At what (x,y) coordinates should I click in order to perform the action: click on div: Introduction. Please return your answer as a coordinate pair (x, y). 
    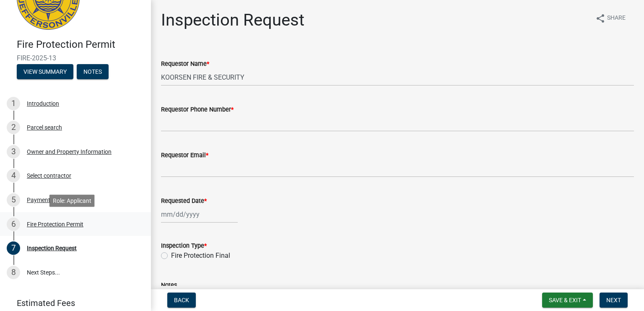
    Looking at the image, I should click on (43, 104).